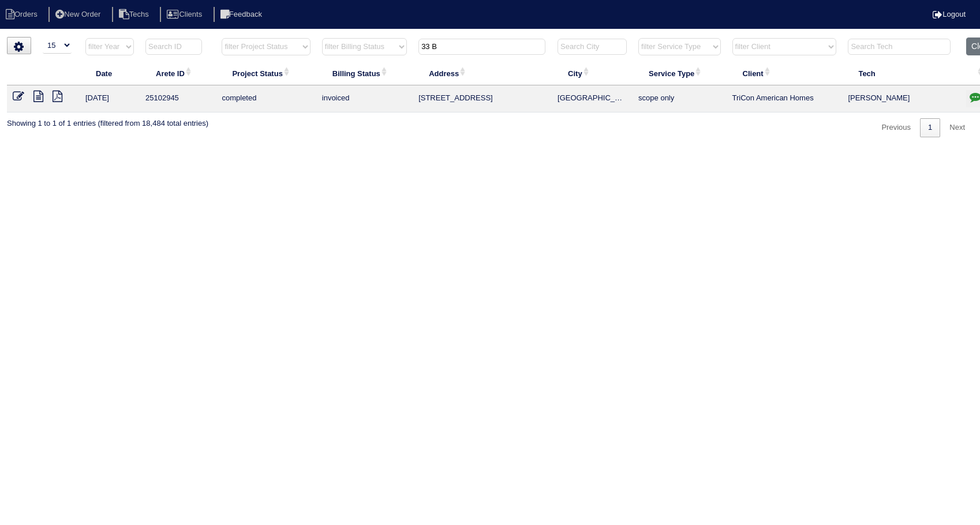  I want to click on th: Client: activate to sort column ascending, so click(784, 73).